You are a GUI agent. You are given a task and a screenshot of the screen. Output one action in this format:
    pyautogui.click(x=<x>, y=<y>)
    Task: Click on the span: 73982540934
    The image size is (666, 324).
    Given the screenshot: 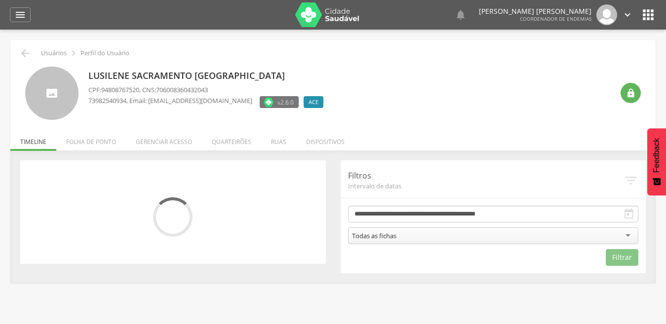 What is the action you would take?
    pyautogui.click(x=107, y=101)
    